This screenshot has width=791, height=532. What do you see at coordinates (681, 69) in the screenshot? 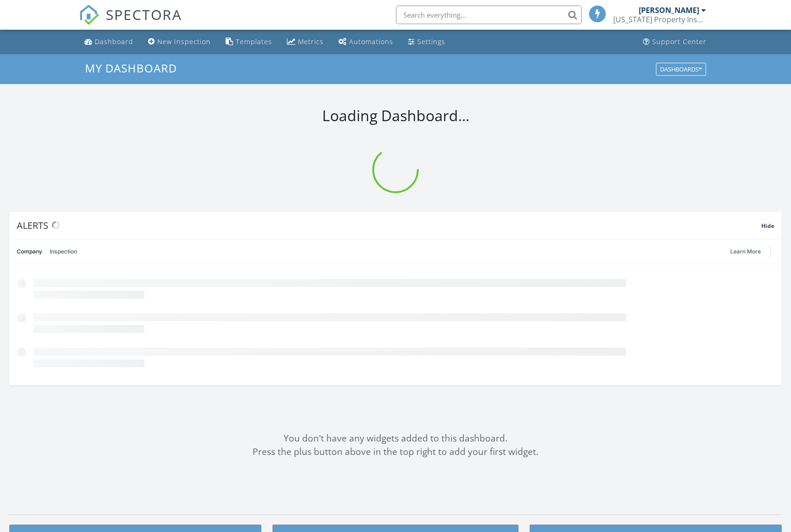
I see `div: Dashboards` at bounding box center [681, 69].